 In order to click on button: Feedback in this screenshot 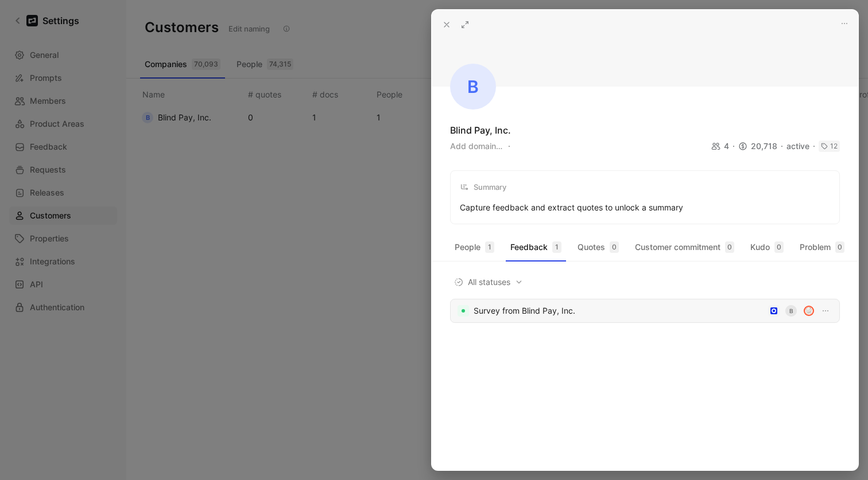, I will do `click(536, 248)`.